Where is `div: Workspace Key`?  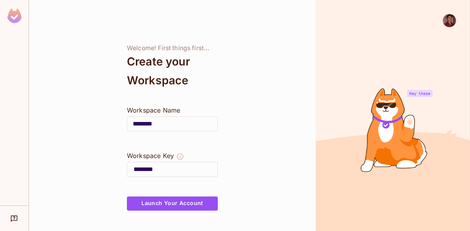
div: Workspace Key is located at coordinates (150, 155).